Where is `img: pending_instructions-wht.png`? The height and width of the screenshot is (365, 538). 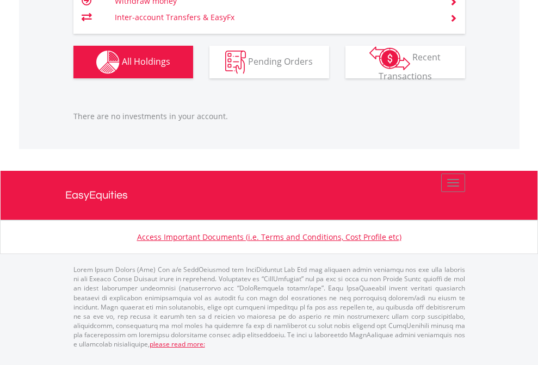 img: pending_instructions-wht.png is located at coordinates (235, 62).